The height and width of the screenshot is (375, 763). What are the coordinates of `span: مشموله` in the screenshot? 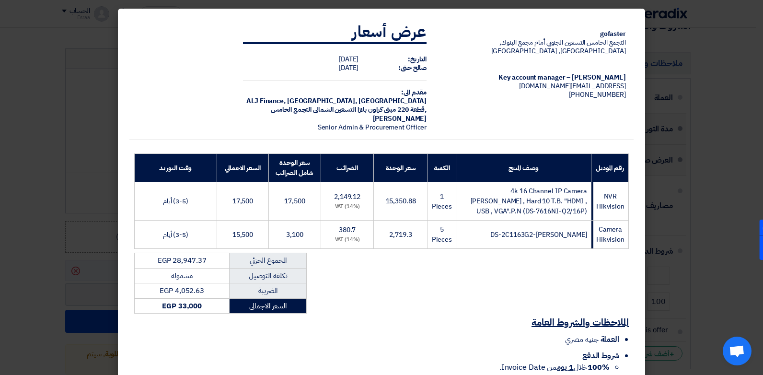 It's located at (182, 275).